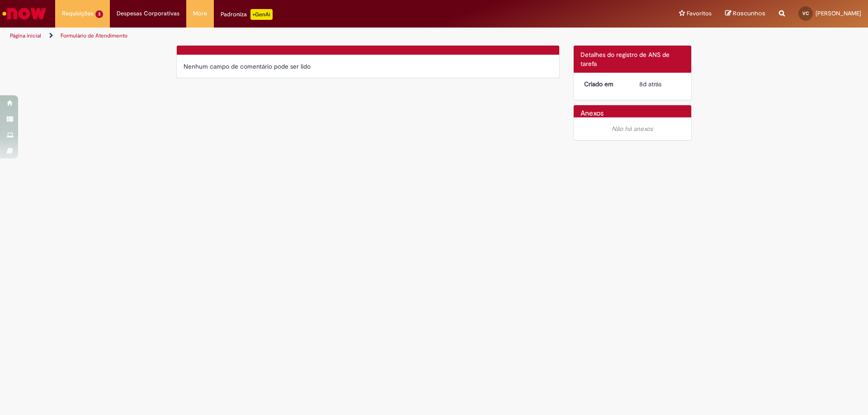 The image size is (868, 415). I want to click on span: VC, so click(806, 13).